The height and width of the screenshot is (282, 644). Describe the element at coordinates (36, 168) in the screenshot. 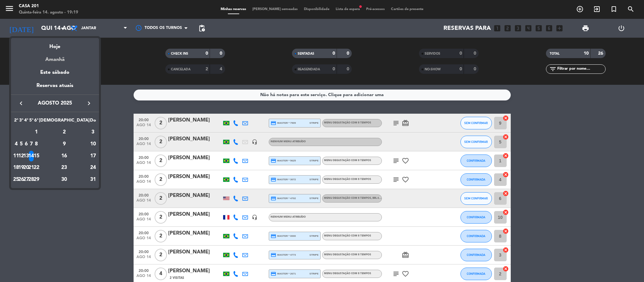

I see `td: 22 de agosto de 2025` at that location.